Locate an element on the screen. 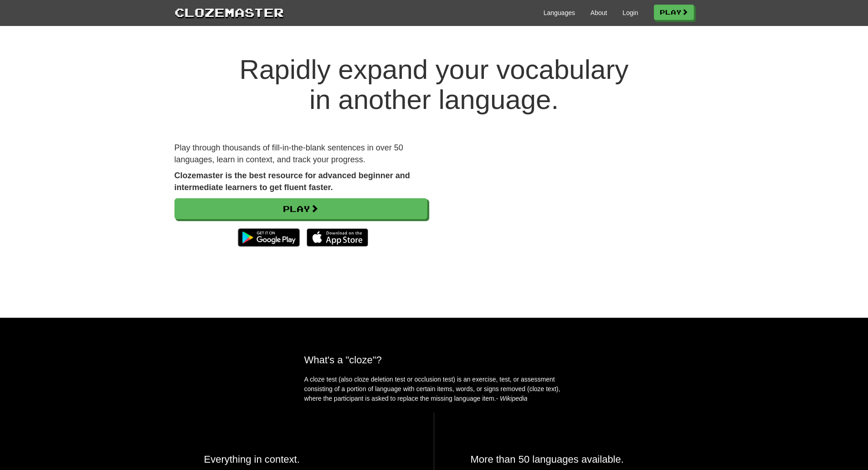  img: Download_on_the_App_Store_Badge_US-UK_135x40-25178aeef6eb6b83b96f5f2d004eda3bffbb37122de64afbaef7... is located at coordinates (337, 237).